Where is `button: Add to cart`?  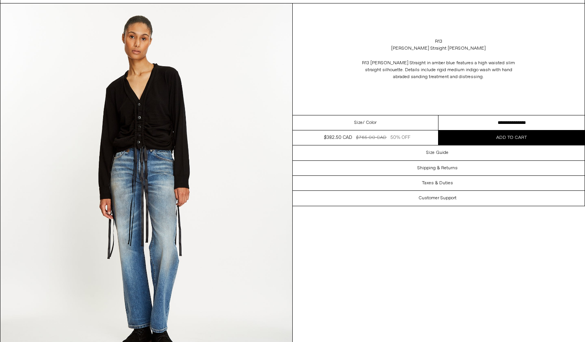
button: Add to cart is located at coordinates (512, 138).